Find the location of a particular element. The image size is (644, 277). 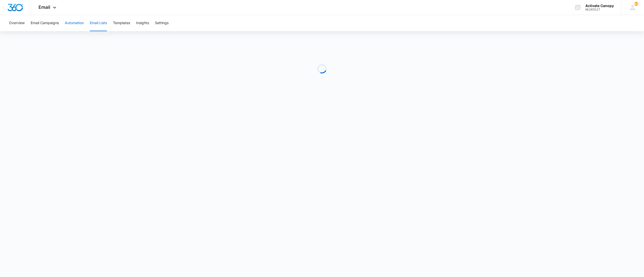

button: Overview is located at coordinates (17, 23).